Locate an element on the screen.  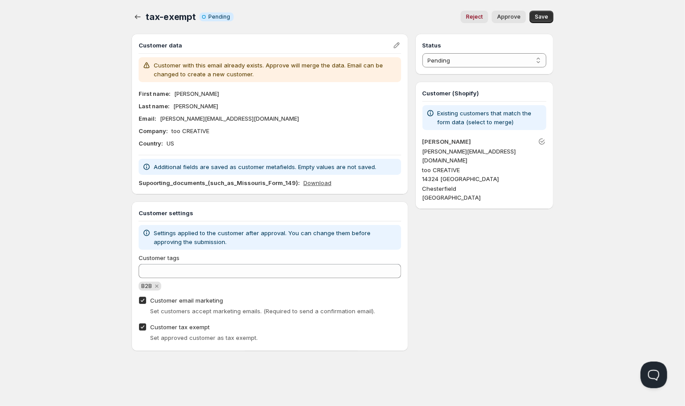
span: Approve is located at coordinates (508, 17).